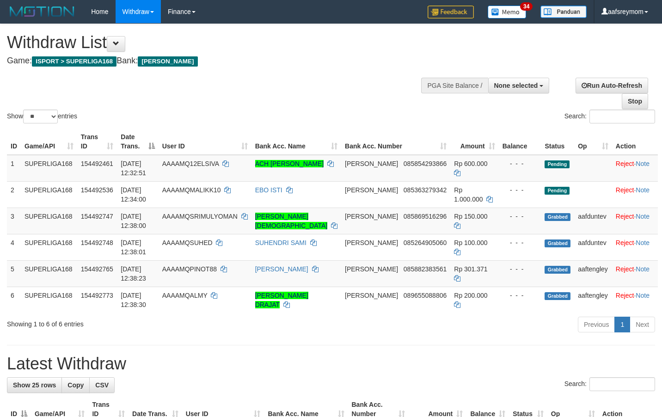 This screenshot has height=417, width=662. What do you see at coordinates (281, 243) in the screenshot?
I see `a: SUHENDRI SAMI` at bounding box center [281, 243].